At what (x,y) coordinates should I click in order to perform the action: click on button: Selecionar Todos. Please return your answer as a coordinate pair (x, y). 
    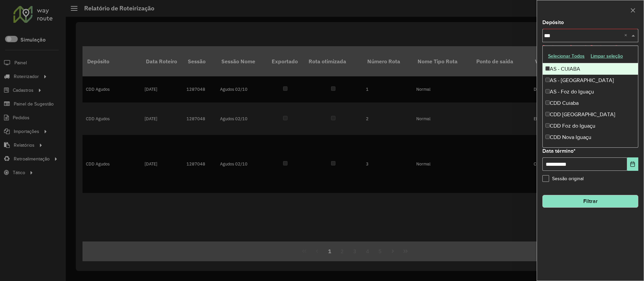
    Looking at the image, I should click on (566, 56).